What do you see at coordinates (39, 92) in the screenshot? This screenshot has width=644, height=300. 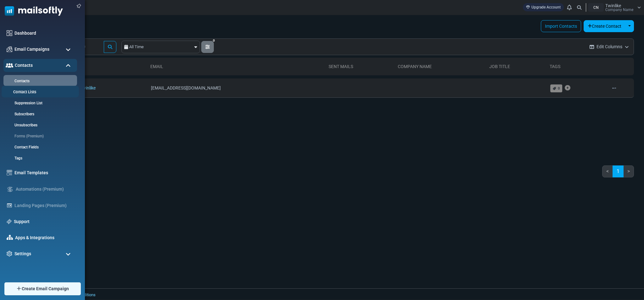 I see `a: Contact Lists` at bounding box center [39, 92].